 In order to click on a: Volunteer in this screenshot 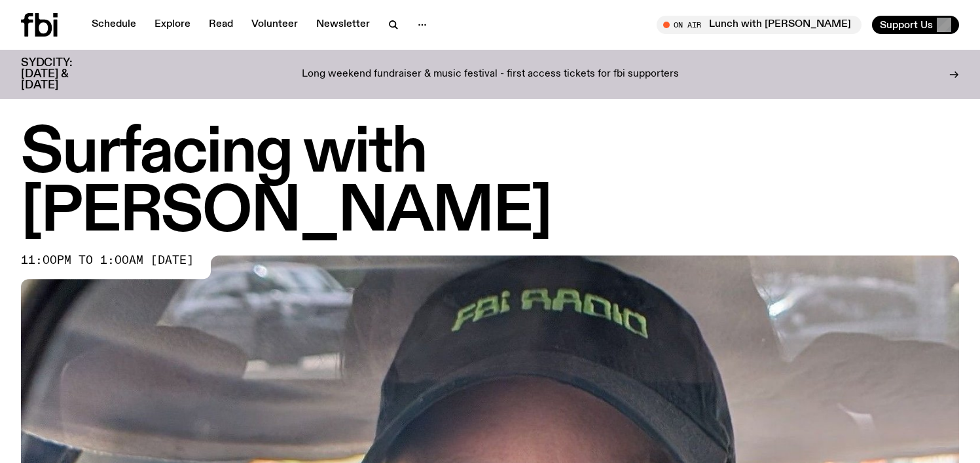, I will do `click(274, 25)`.